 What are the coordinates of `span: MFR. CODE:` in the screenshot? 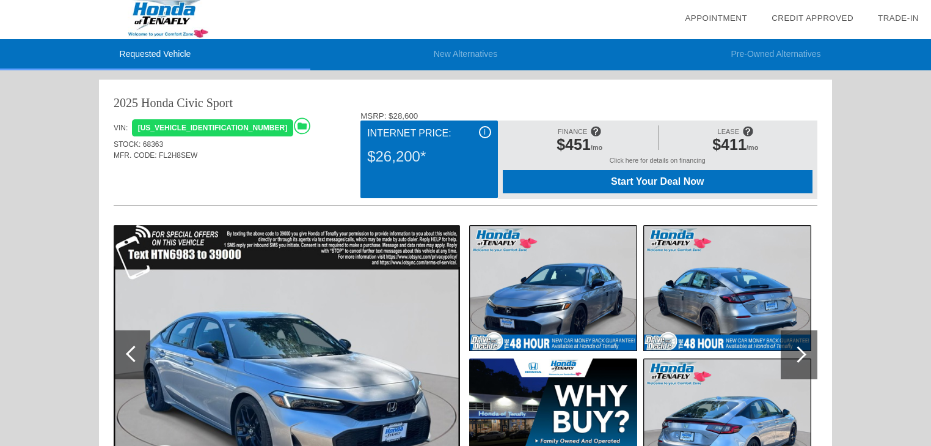 It's located at (135, 155).